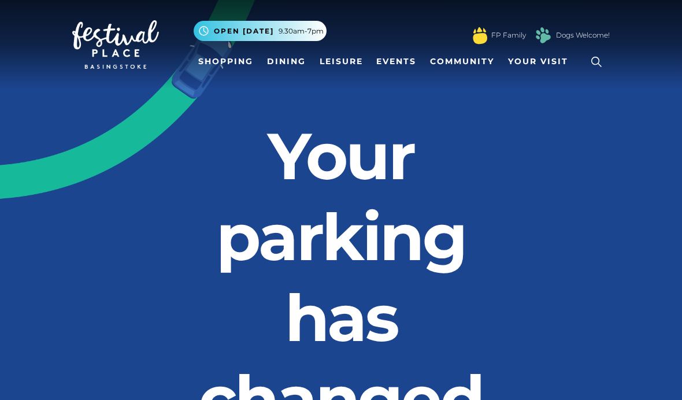  What do you see at coordinates (286, 61) in the screenshot?
I see `a: Dining` at bounding box center [286, 61].